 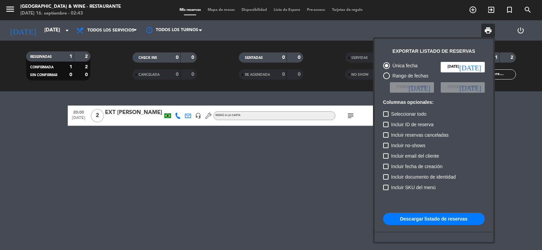 I want to click on span: Seleccionar todo, so click(x=409, y=114).